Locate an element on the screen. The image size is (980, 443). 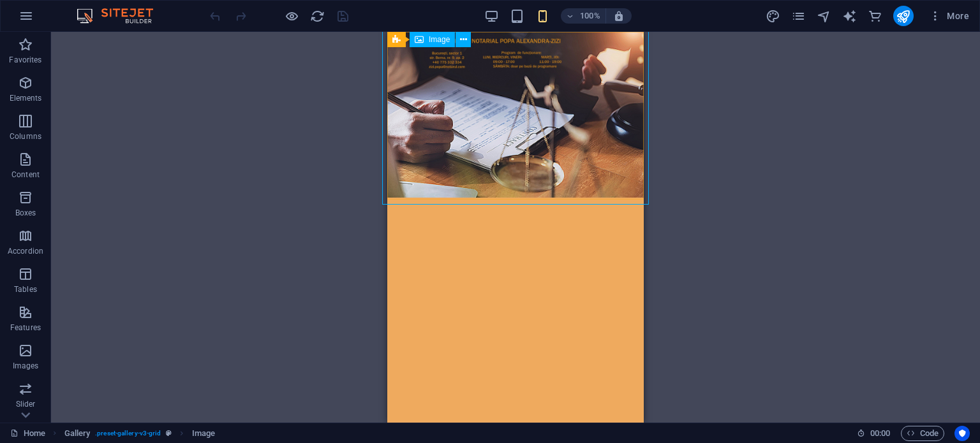
p: Favorites is located at coordinates (25, 60).